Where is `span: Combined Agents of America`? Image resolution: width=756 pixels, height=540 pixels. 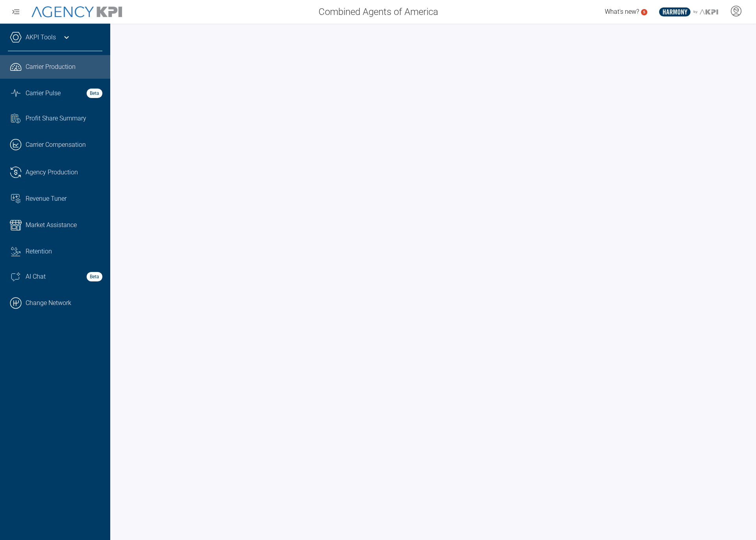
span: Combined Agents of America is located at coordinates (378, 12).